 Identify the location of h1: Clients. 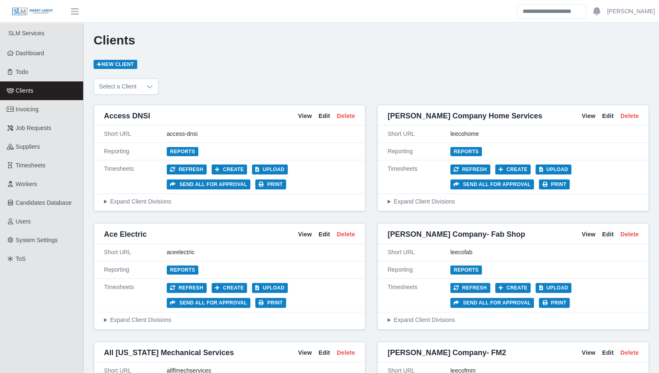
(371, 40).